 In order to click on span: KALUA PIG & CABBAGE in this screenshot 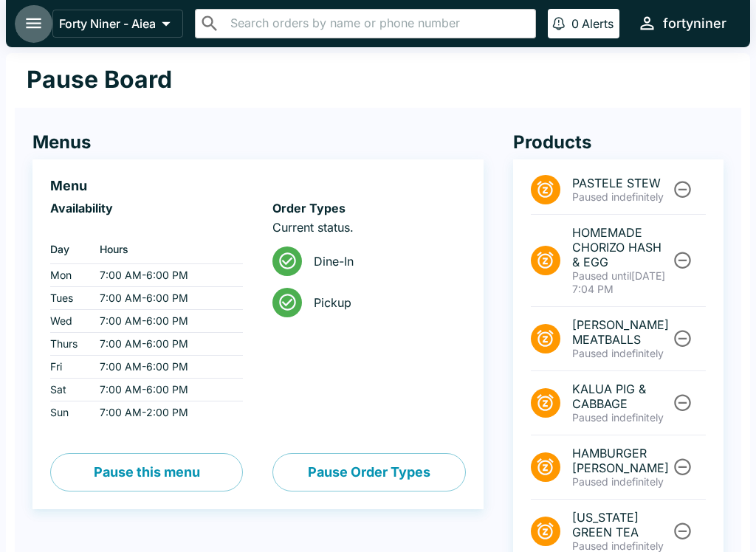, I will do `click(622, 396)`.